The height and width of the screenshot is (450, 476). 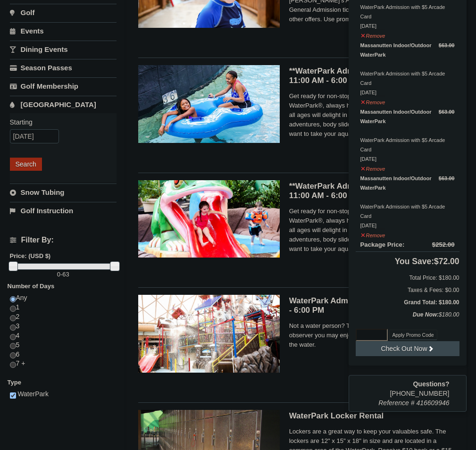 What do you see at coordinates (372, 76) in the screenshot?
I see `h5: **WaterPark Admission - Over 42” Tall | 11:00 AM - 6:00 PM` at bounding box center [372, 76].